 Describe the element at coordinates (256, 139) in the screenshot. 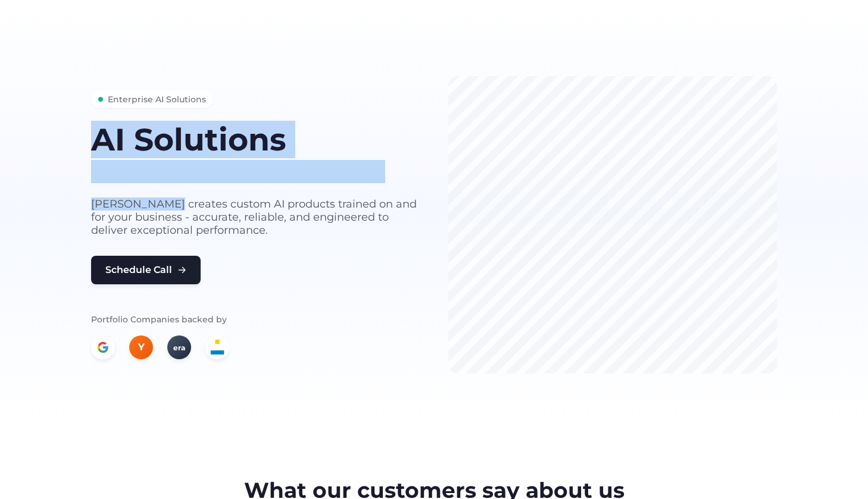

I see `h1: AI Solutions` at that location.